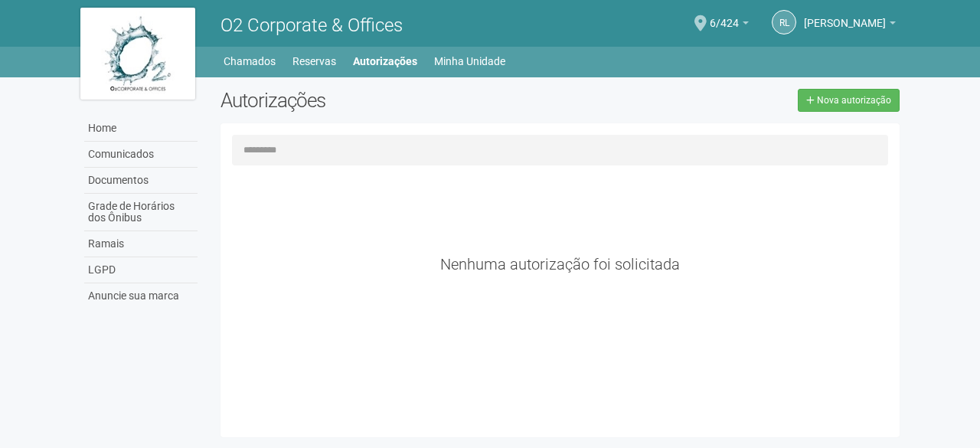 Image resolution: width=980 pixels, height=448 pixels. Describe the element at coordinates (141, 155) in the screenshot. I see `a: Comunicados` at that location.